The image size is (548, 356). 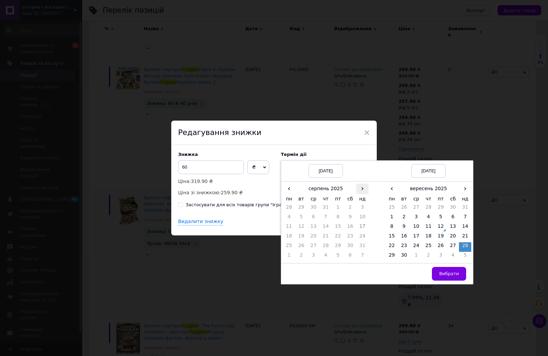 I want to click on td: 21, so click(x=326, y=237).